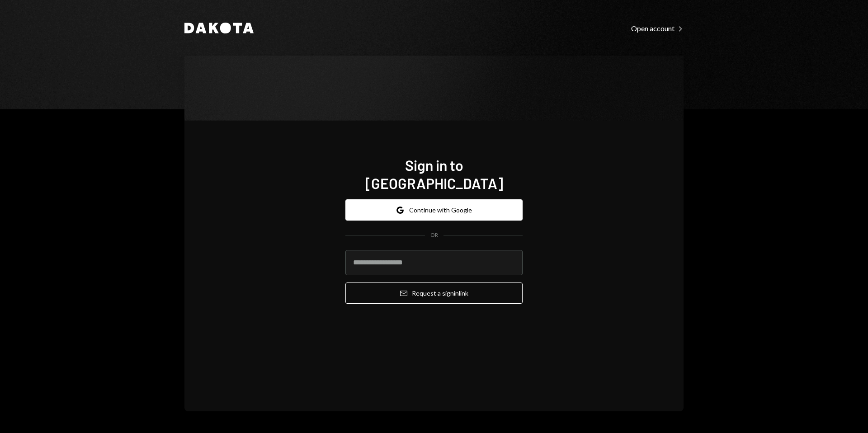 This screenshot has height=433, width=868. I want to click on button: Request a signinlink, so click(434, 293).